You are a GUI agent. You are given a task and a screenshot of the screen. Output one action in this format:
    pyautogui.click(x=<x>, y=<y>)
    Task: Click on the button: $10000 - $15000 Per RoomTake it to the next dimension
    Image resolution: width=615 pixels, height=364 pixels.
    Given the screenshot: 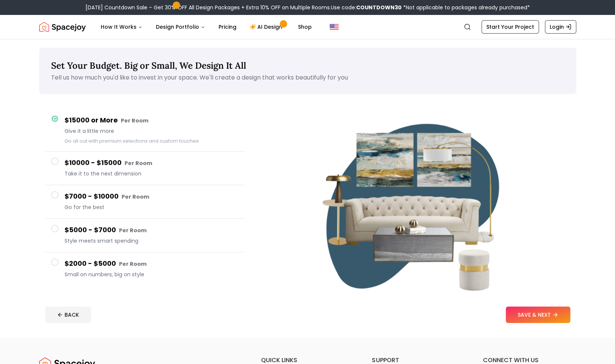 What is the action you would take?
    pyautogui.click(x=145, y=168)
    